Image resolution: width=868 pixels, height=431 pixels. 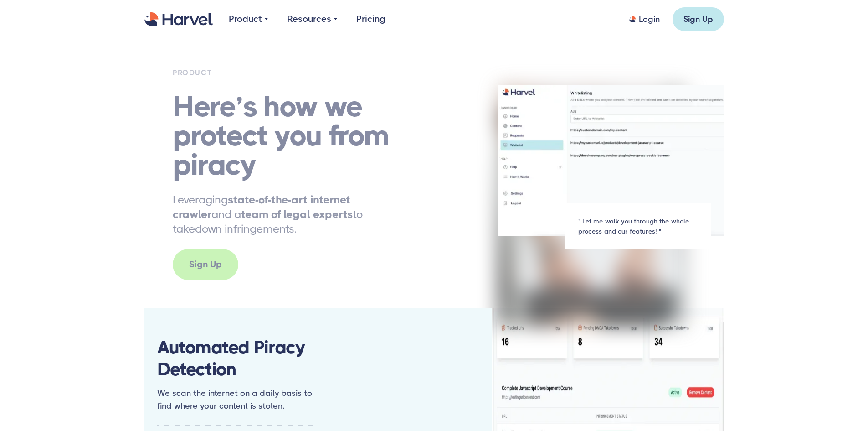 What do you see at coordinates (297, 214) in the screenshot?
I see `strong: team of legal experts` at bounding box center [297, 214].